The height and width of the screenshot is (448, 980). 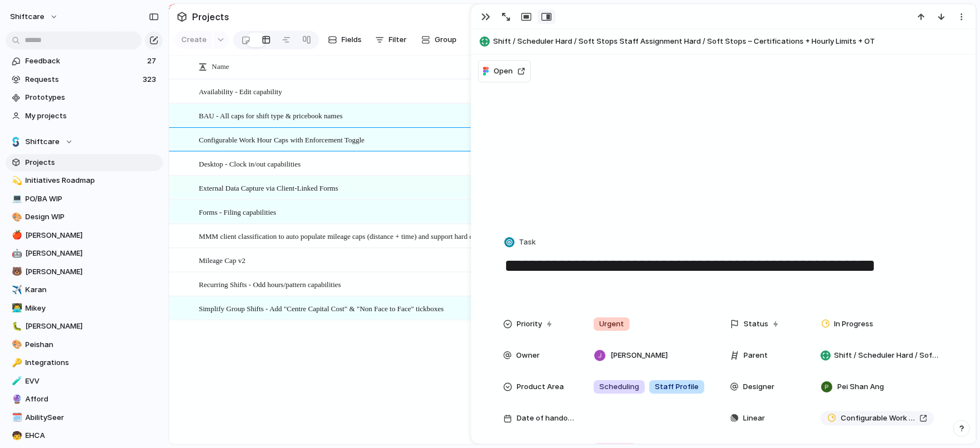 What do you see at coordinates (345, 40) in the screenshot?
I see `button: Fields` at bounding box center [345, 40].